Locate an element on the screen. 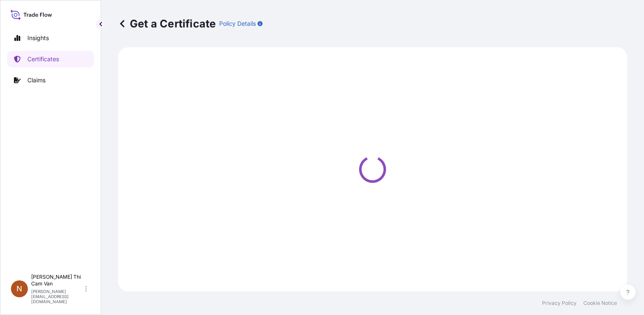  a: Cookie Notice is located at coordinates (600, 303).